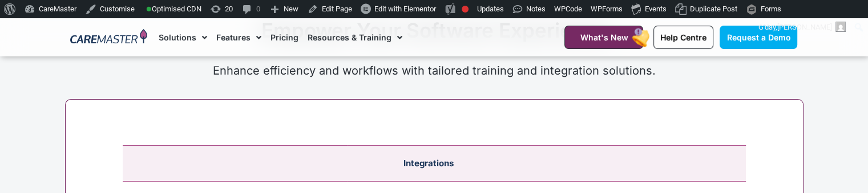 The height and width of the screenshot is (193, 868). I want to click on a: Request a Demo, so click(758, 37).